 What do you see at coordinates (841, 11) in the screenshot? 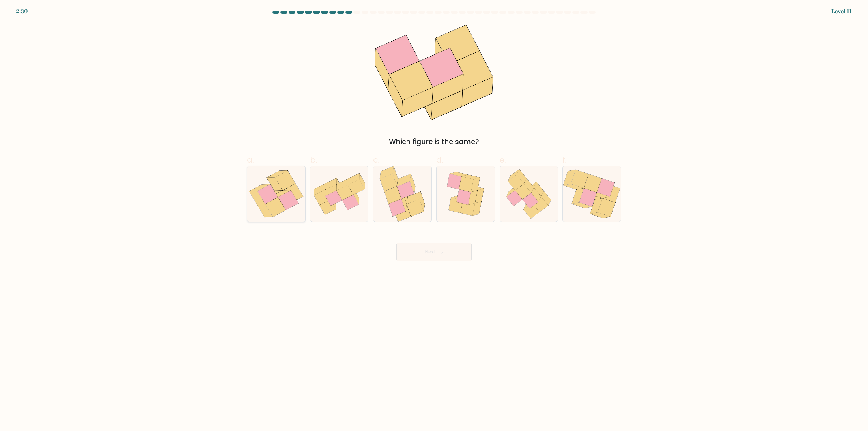
I see `div: Level 11` at bounding box center [841, 11].